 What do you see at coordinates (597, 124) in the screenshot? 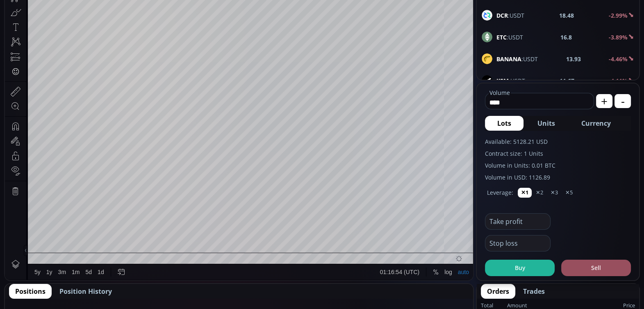
I see `button: Currency` at bounding box center [597, 124].